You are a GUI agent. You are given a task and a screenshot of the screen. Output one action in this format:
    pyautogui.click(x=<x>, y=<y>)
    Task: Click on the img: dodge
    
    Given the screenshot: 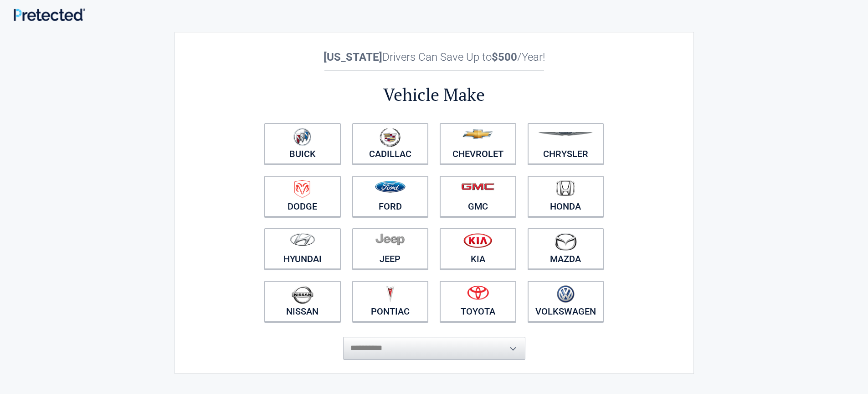 What is the action you would take?
    pyautogui.click(x=302, y=189)
    